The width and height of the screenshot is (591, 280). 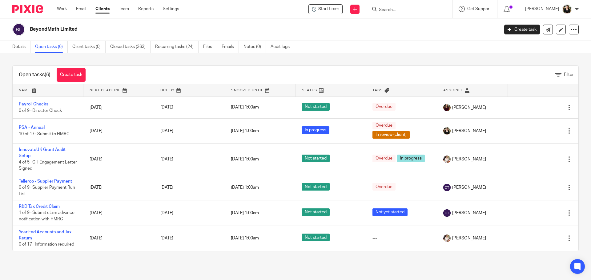 I want to click on a: Clients, so click(x=102, y=9).